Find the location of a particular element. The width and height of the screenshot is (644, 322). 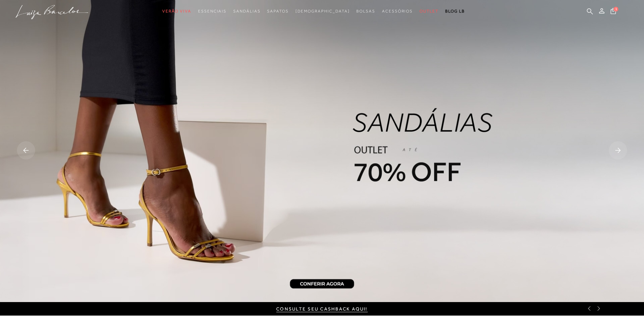

span: Sapatos is located at coordinates (277, 11).